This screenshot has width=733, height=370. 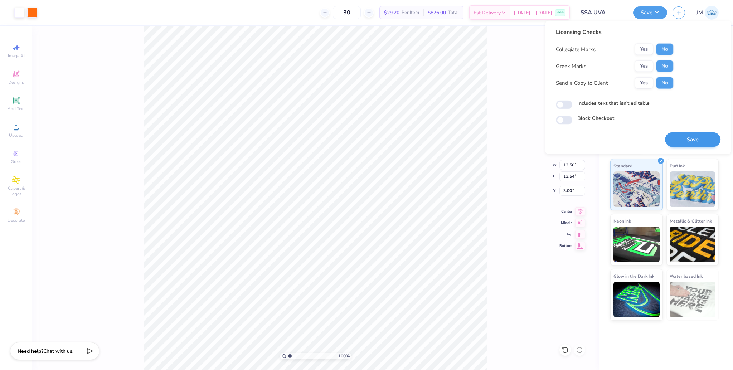 What do you see at coordinates (692, 189) in the screenshot?
I see `img: Puff Ink` at bounding box center [692, 189].